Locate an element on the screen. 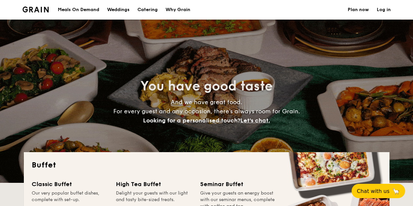 Image resolution: width=413 pixels, height=206 pixels. span: You have good taste is located at coordinates (206, 86).